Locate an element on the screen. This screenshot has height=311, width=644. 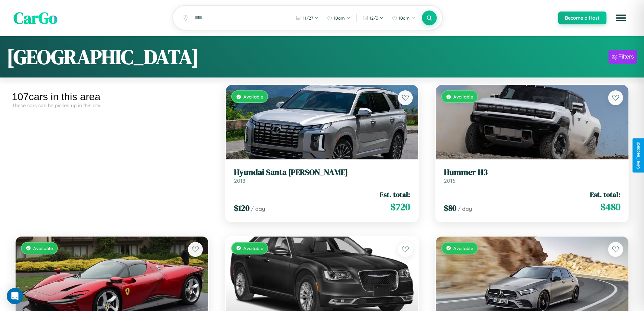
span: $ 480 is located at coordinates (610, 207).